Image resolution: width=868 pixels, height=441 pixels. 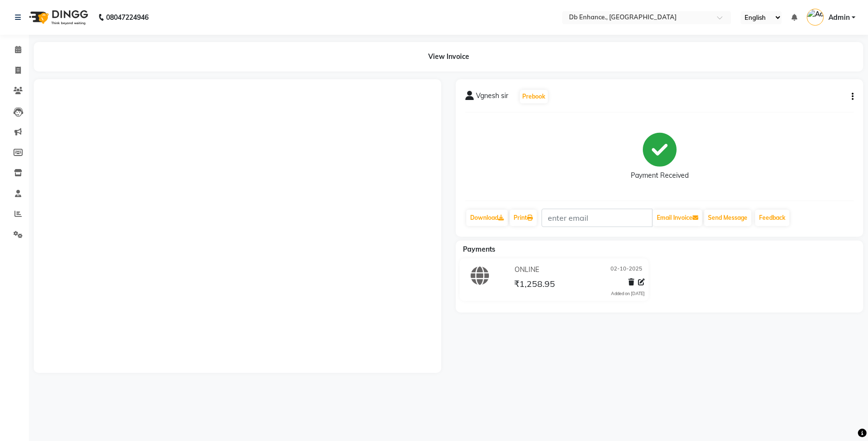 I want to click on button: Email Invoice, so click(x=677, y=217).